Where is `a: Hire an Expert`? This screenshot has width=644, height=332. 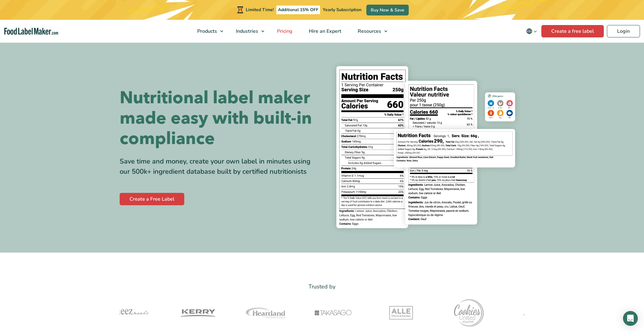 a: Hire an Expert is located at coordinates (324, 31).